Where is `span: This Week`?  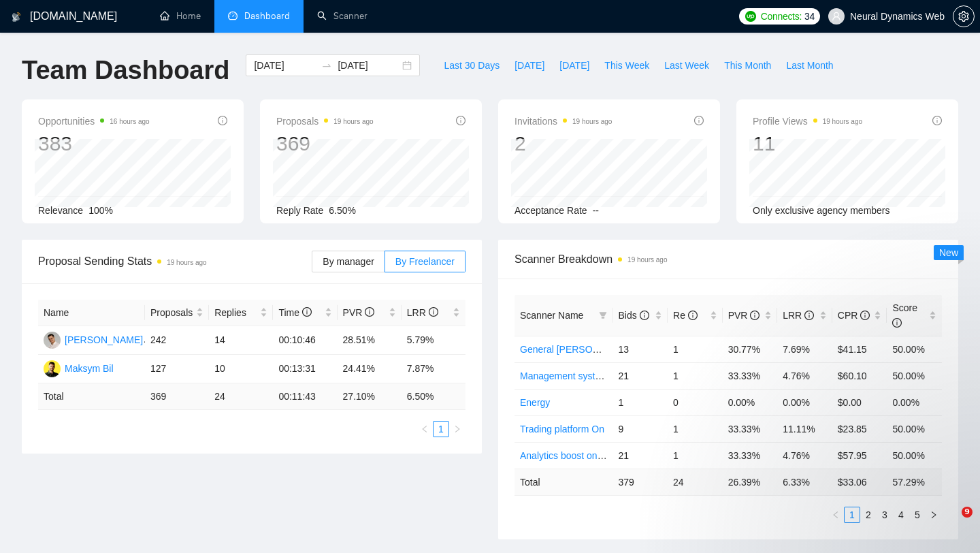 span: This Week is located at coordinates (627, 66).